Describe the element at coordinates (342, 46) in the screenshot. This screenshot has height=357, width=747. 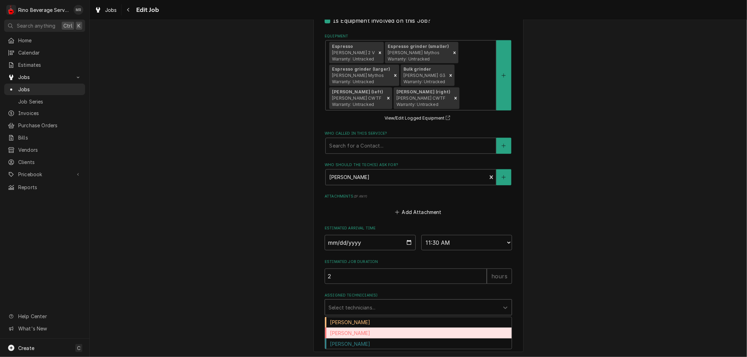
I see `strong: Espresso` at that location.